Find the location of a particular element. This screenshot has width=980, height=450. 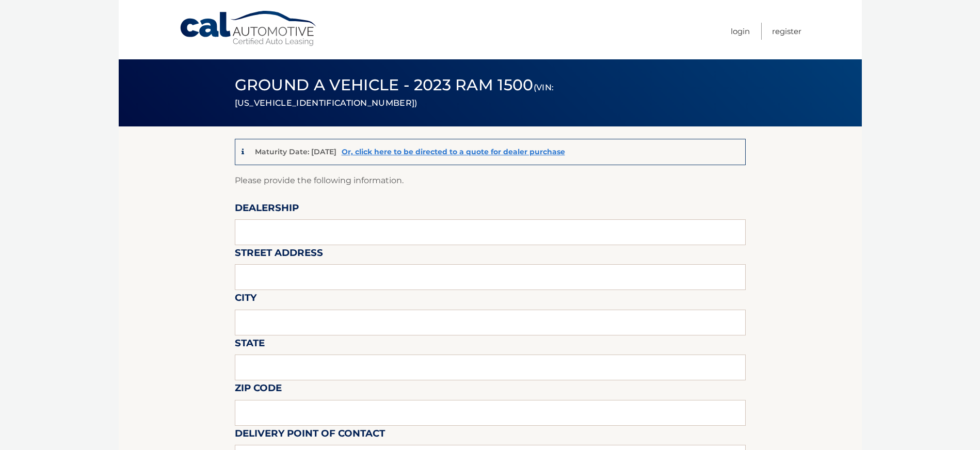

label: Delivery Point of Contact is located at coordinates (310, 435).